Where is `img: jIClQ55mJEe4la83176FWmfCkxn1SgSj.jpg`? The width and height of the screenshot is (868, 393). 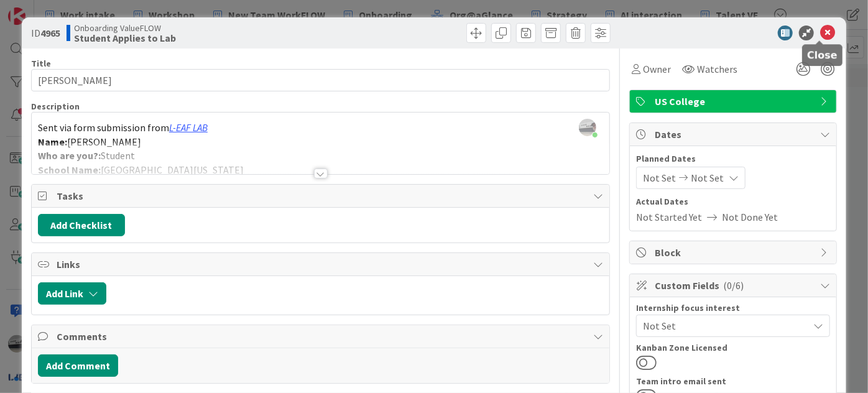
img: jIClQ55mJEe4la83176FWmfCkxn1SgSj.jpg is located at coordinates (587, 127).